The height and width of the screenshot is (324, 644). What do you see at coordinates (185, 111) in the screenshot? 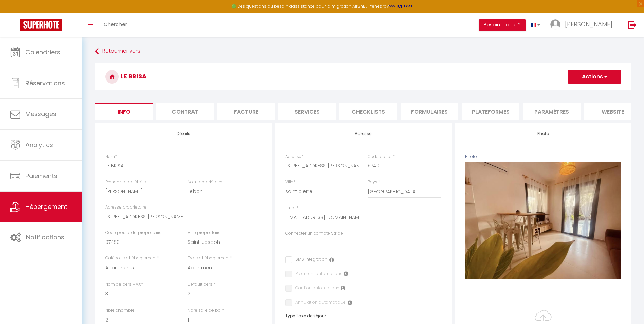
I see `li: Contrat` at bounding box center [185, 111].